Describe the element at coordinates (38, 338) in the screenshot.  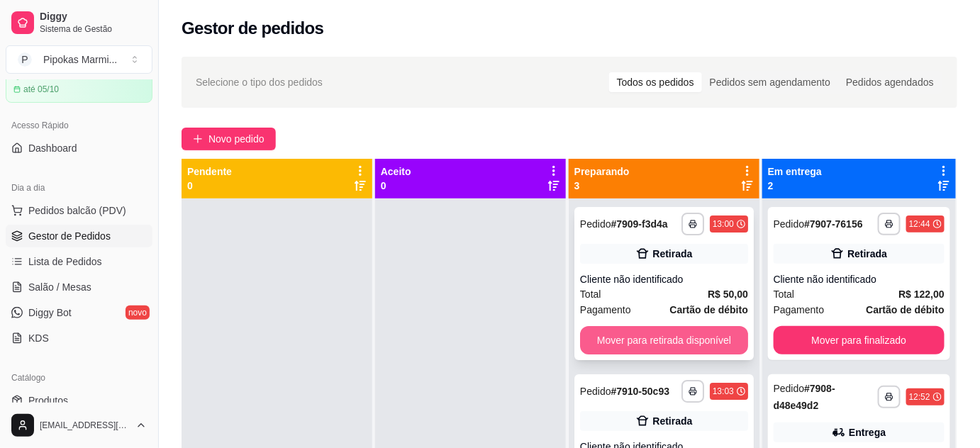
I see `span: KDS` at that location.